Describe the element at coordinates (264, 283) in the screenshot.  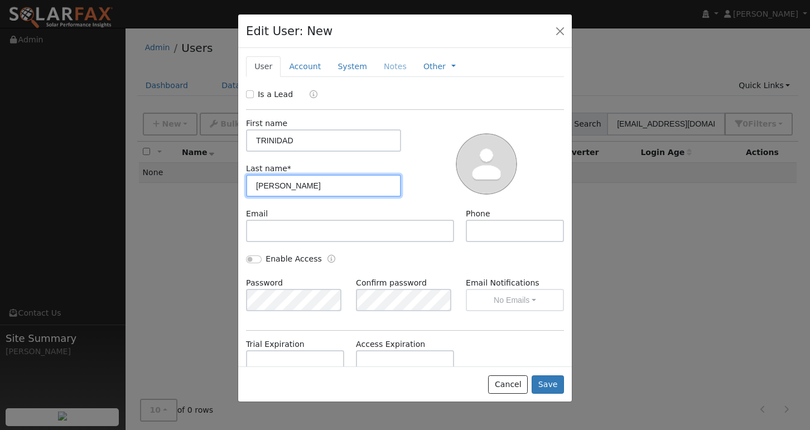
I see `label: Password` at that location.